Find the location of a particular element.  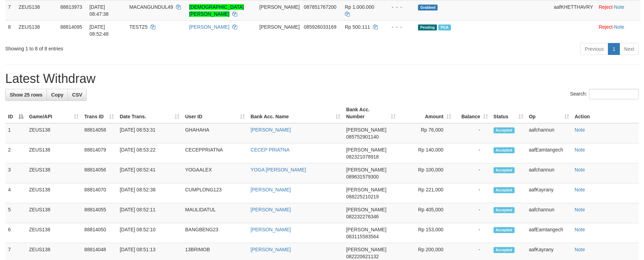

td: 88814079 is located at coordinates (99, 153).